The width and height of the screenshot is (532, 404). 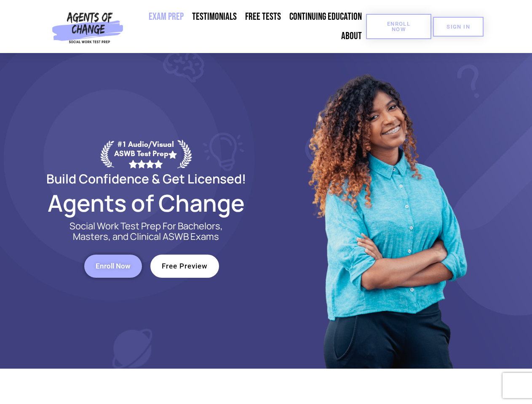 I want to click on p: Social Work Test Prep For Bachelors, Masters, and Clinical ASWB Exams, so click(x=146, y=231).